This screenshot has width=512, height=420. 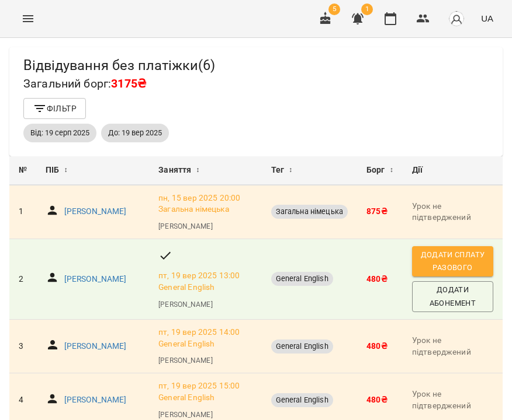 I want to click on span: Тег, so click(x=277, y=170).